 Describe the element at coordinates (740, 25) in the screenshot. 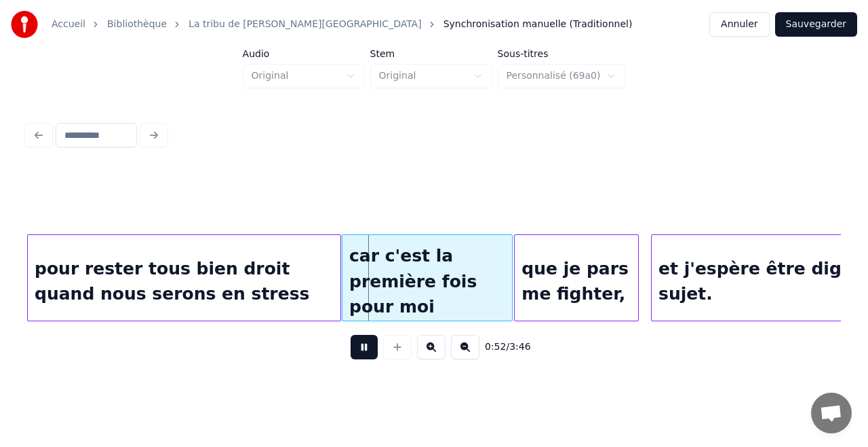

I see `button: Annuler` at that location.